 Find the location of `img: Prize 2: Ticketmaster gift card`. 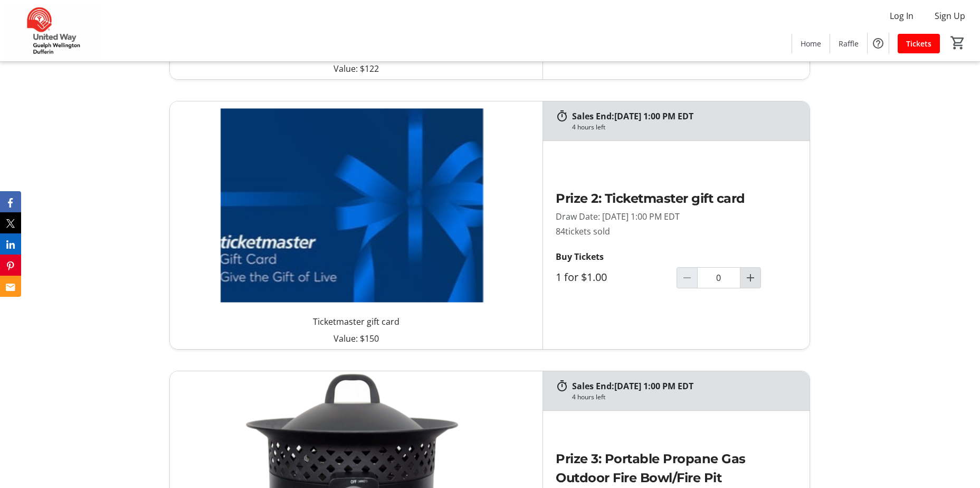

img: Prize 2: Ticketmaster gift card is located at coordinates (356, 206).